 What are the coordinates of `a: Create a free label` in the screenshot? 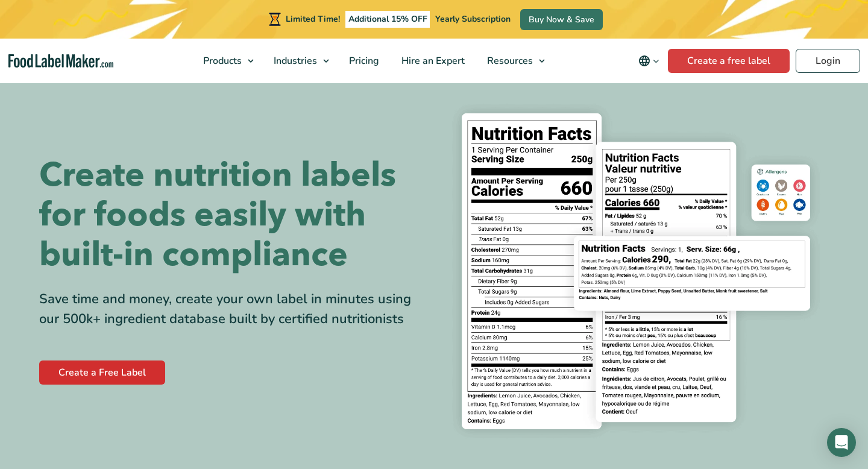 It's located at (729, 61).